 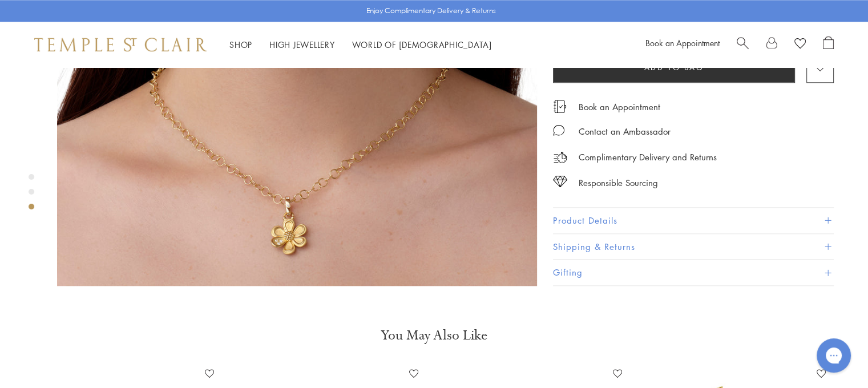 I want to click on img: icon_appointment.svg, so click(x=560, y=106).